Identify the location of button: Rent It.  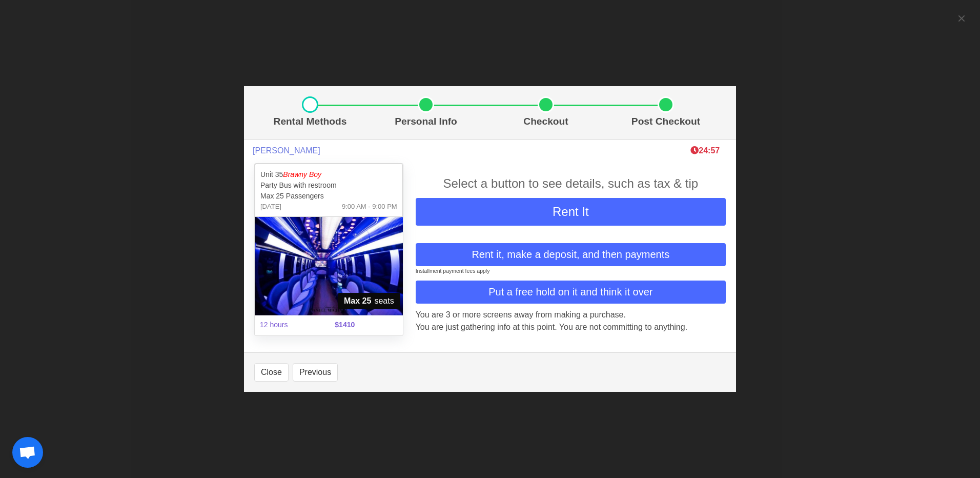
(570, 212).